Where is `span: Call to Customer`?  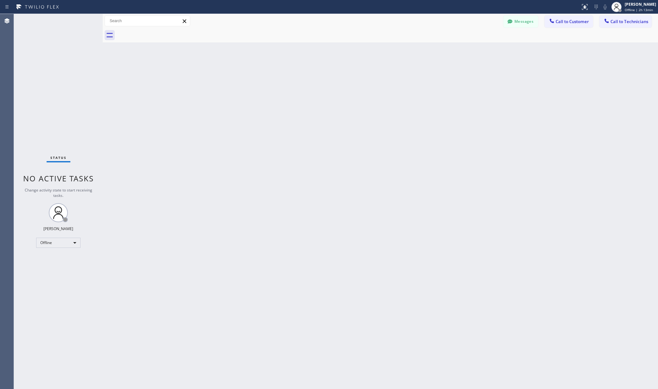
span: Call to Customer is located at coordinates (572, 22).